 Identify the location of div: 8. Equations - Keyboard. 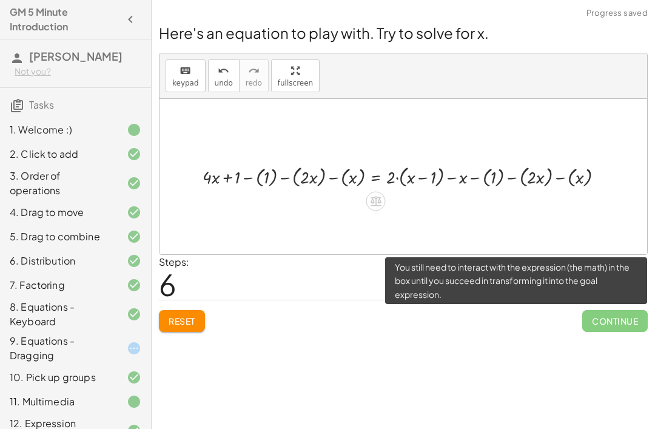
(58, 314).